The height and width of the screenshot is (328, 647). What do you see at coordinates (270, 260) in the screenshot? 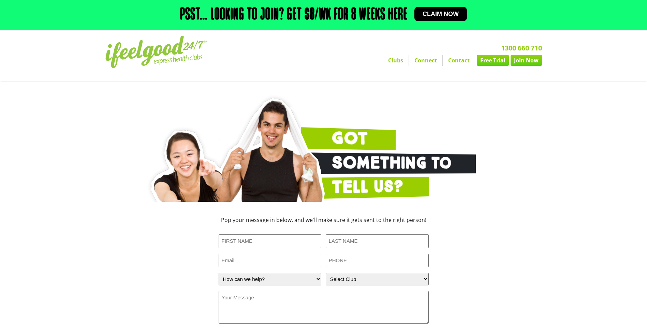
I see `input: Email` at bounding box center [270, 260].